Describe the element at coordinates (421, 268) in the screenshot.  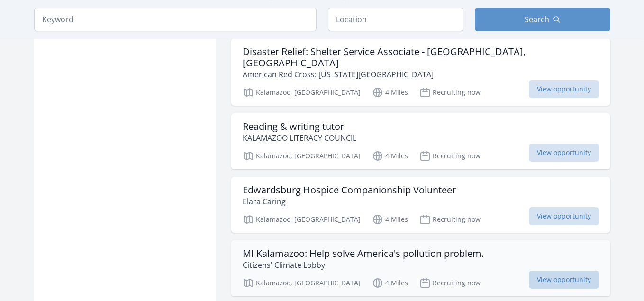
I see `a: MI Kalamazoo: Help solve America's pollution problem. Citizens' Climate Lobby Kalamazoo, [GEOGRAP...` at that location.